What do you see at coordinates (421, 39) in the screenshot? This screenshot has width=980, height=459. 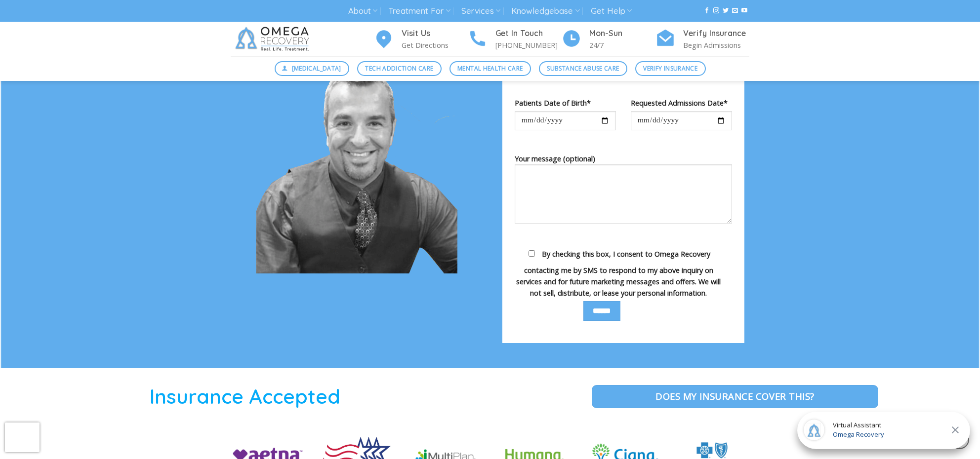 I see `a: Visit Us Get Directions` at bounding box center [421, 39].